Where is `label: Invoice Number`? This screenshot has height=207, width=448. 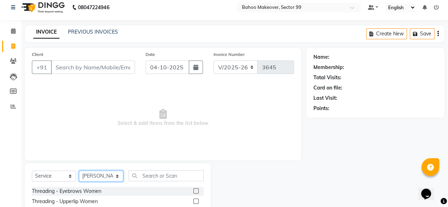
label: Invoice Number is located at coordinates (229, 55).